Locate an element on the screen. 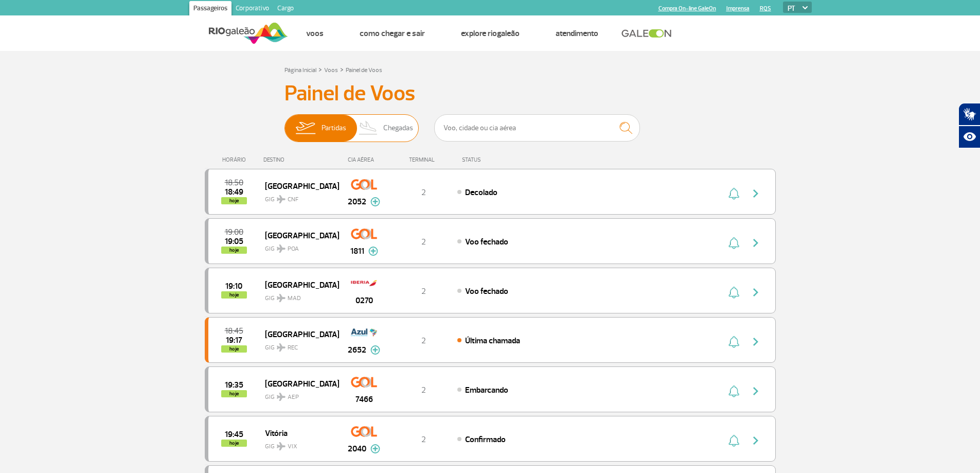 The height and width of the screenshot is (473, 980). span: MAD is located at coordinates (294, 299).